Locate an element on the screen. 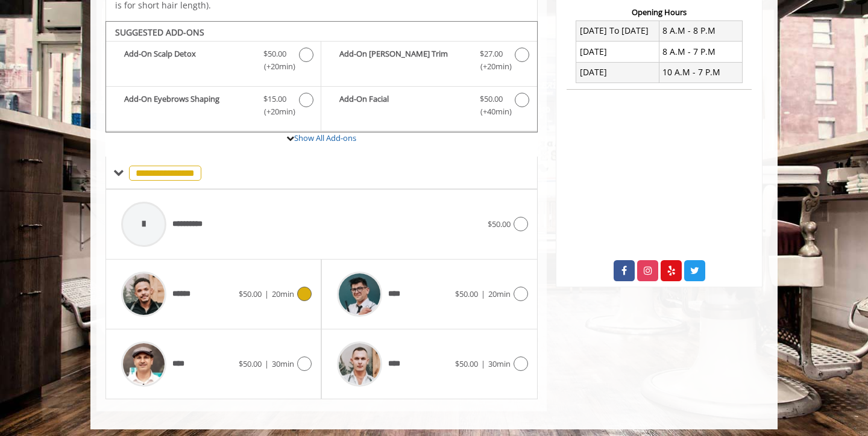 The image size is (868, 436). label: Add-On Facial is located at coordinates (428, 107).